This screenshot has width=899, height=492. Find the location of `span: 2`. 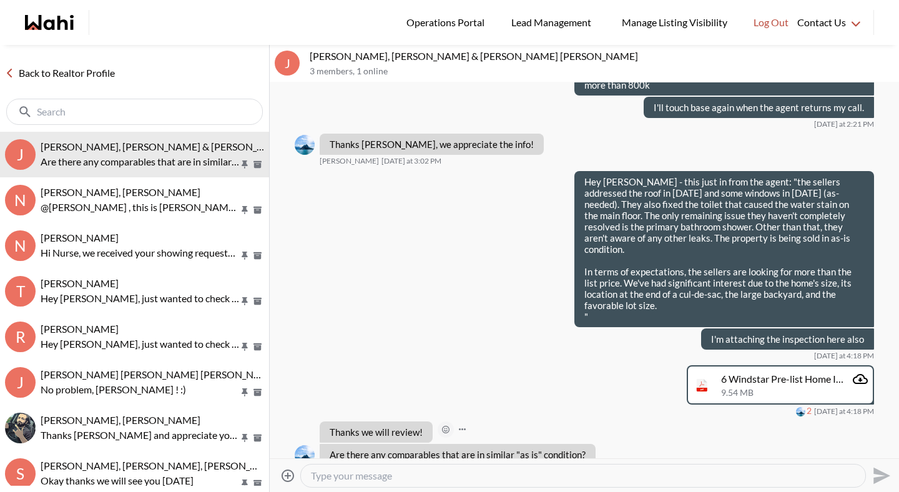

span: 2 is located at coordinates (809, 411).